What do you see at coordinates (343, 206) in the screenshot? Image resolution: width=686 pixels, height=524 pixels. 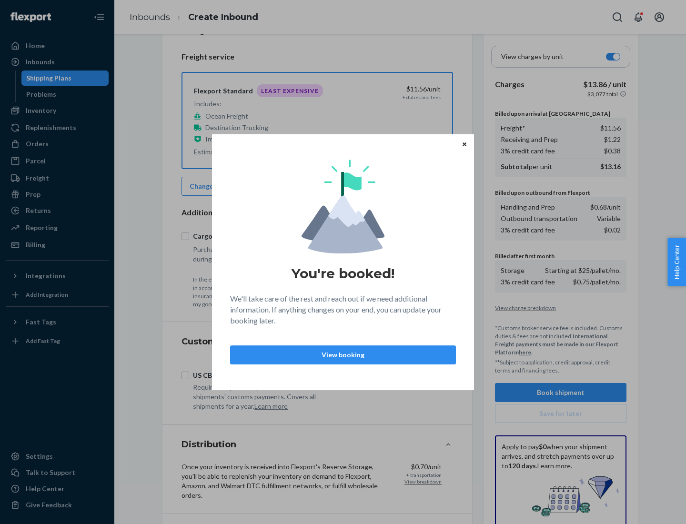 I see `img: svg+xml,%3Csvg%20viewBox%3D%220%200%20174%20197%22%20fill%3D%22none%22%20xmlns%3D%22http%3A%2F%2F...` at bounding box center [343, 206].